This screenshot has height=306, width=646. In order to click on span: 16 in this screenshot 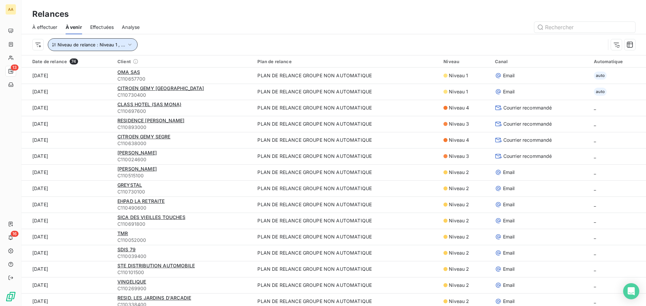, I will do `click(14, 234)`.